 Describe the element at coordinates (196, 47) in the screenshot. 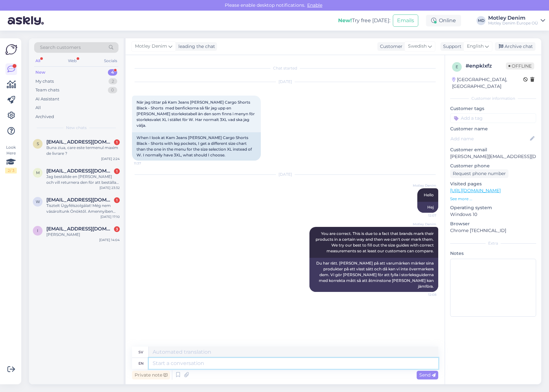

I see `div: leading the chat` at that location.